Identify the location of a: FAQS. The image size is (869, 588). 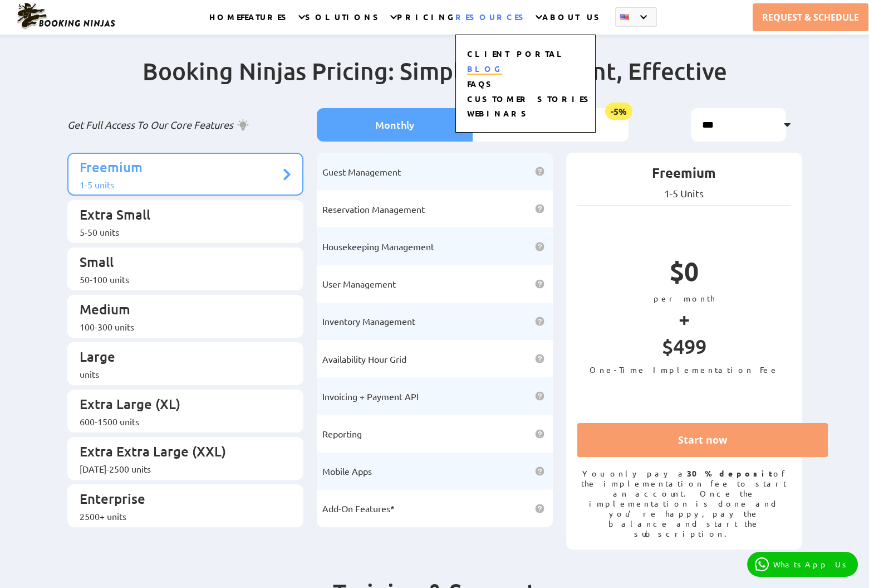
(482, 85).